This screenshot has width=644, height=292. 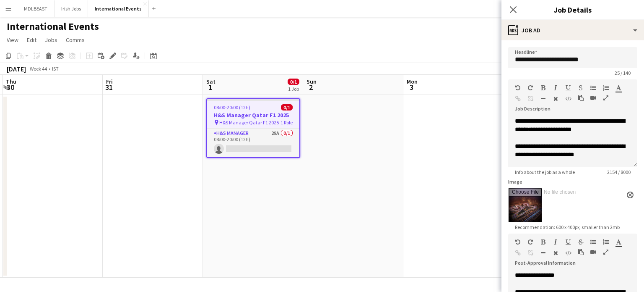 What do you see at coordinates (32, 40) in the screenshot?
I see `a: Edit` at bounding box center [32, 40].